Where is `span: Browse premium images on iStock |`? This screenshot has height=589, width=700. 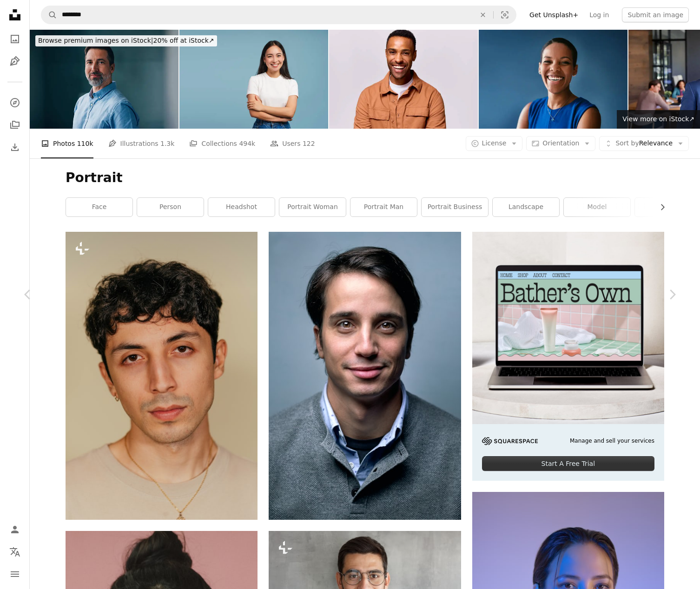 span: Browse premium images on iStock | is located at coordinates (95, 40).